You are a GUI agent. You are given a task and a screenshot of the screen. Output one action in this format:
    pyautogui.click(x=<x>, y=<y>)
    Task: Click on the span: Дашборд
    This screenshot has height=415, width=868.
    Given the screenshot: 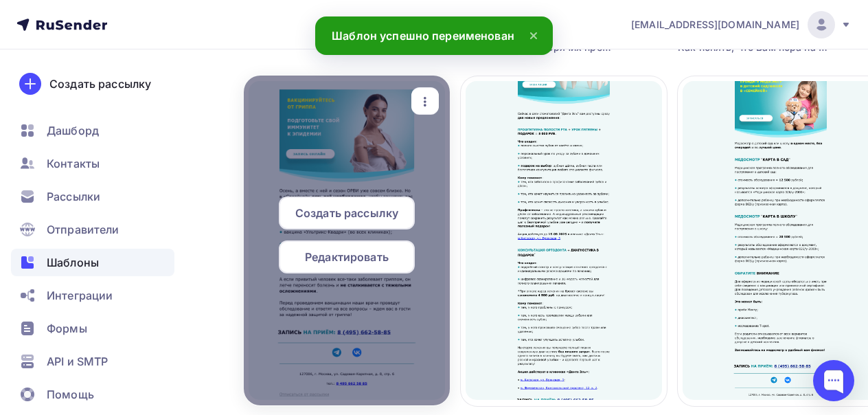 What is the action you would take?
    pyautogui.click(x=73, y=130)
    